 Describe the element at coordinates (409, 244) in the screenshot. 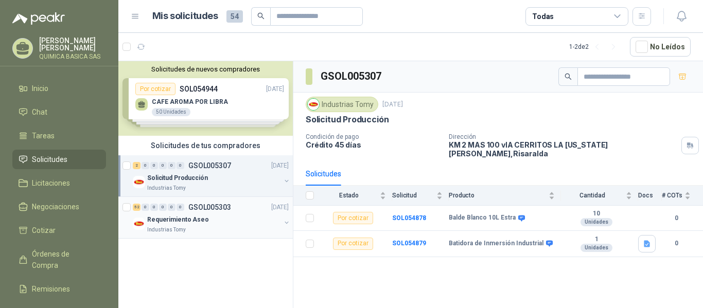

I see `a: SOL054879` at that location.